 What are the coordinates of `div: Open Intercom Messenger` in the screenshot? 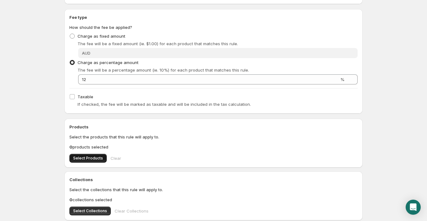 It's located at (413, 207).